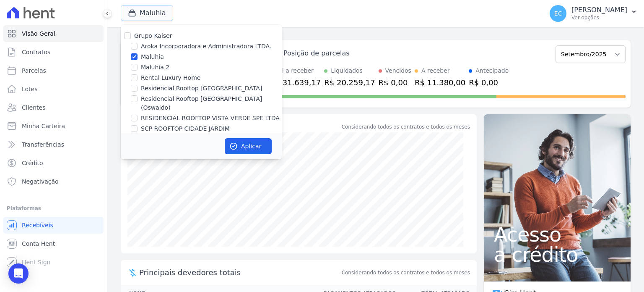 This screenshot has width=644, height=292. Describe the element at coordinates (398, 71) in the screenshot. I see `div: Vencidos` at that location.